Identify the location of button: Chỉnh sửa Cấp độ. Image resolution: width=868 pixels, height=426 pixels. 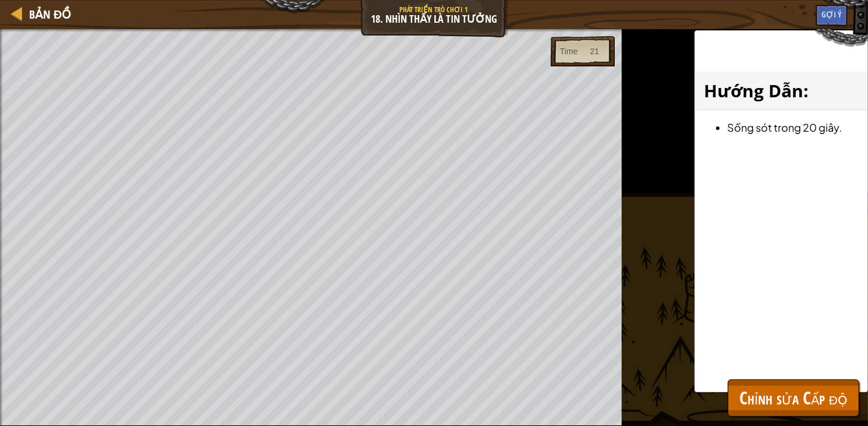
(793, 398).